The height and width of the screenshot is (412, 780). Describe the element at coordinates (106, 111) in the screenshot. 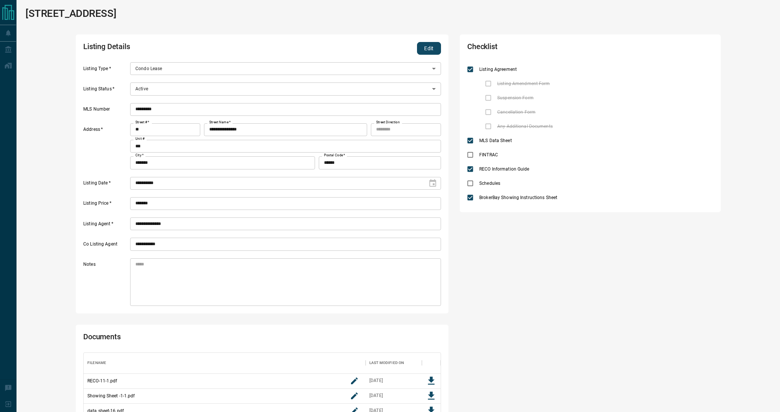

I see `label: MLS Number` at that location.